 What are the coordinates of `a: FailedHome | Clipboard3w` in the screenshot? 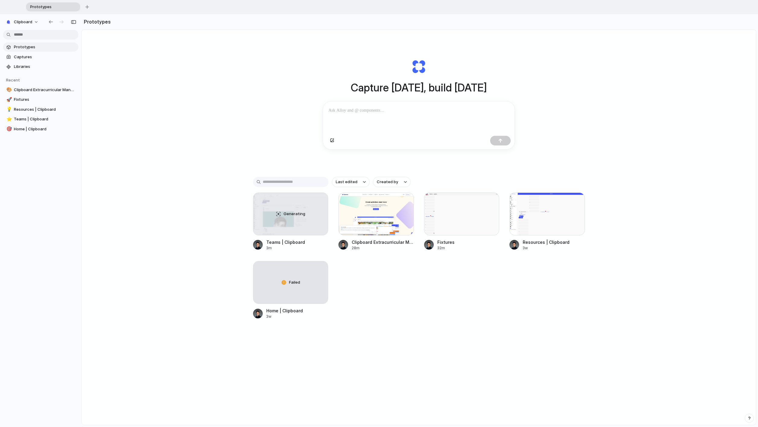 It's located at (291, 290).